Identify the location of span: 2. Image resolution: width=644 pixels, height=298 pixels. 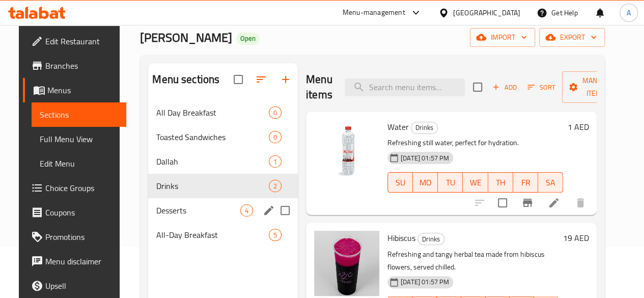
(275, 186).